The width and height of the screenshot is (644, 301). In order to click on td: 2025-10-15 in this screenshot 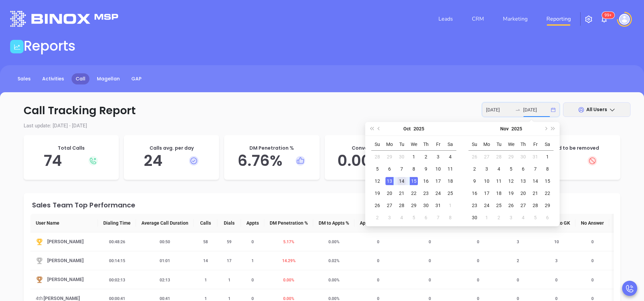, I will do `click(414, 181)`.